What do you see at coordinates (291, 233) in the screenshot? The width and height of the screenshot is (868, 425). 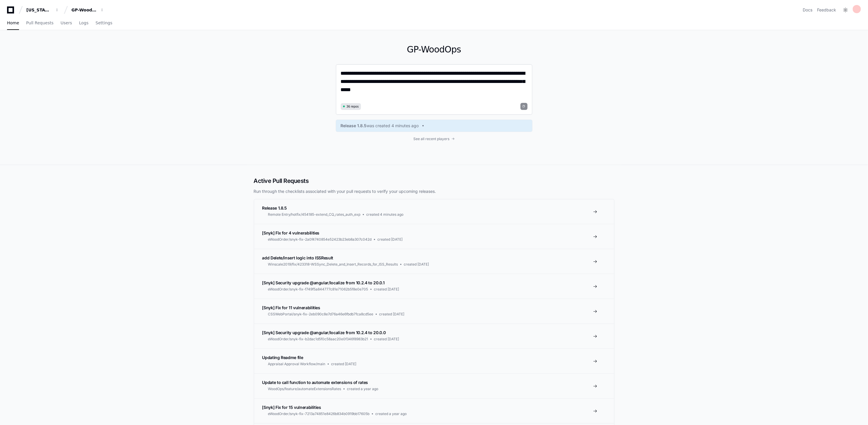 I see `span: [Snyk] Fix for 4 vulnerabilities` at bounding box center [291, 233].